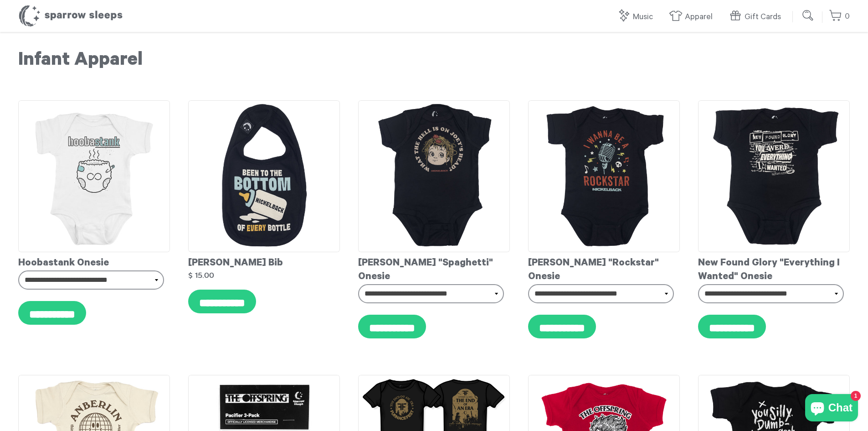 This screenshot has height=431, width=868. I want to click on img: Hoobastank-DiaperOnesie_grande.jpg, so click(94, 176).